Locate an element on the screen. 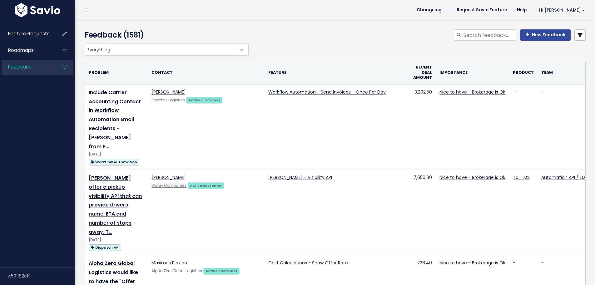 This screenshot has height=285, width=595. div: v.501182c1f is located at coordinates (41, 276).